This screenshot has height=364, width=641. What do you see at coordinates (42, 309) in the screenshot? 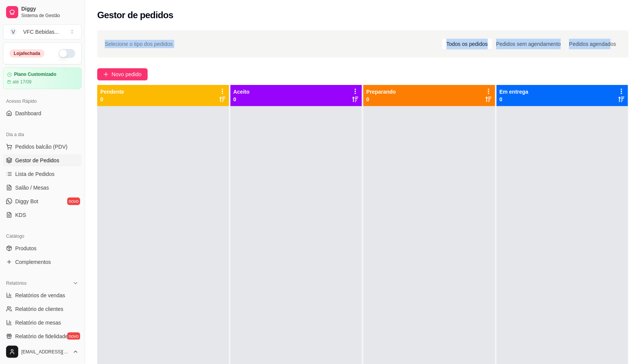
I see `a: Relatório de clientes` at bounding box center [42, 309].